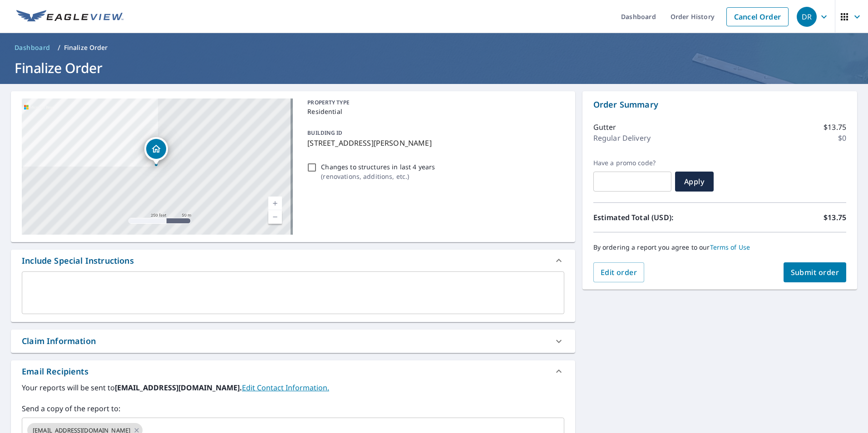  Describe the element at coordinates (293, 387) in the screenshot. I see `label: Your reports will be sent to` at that location.